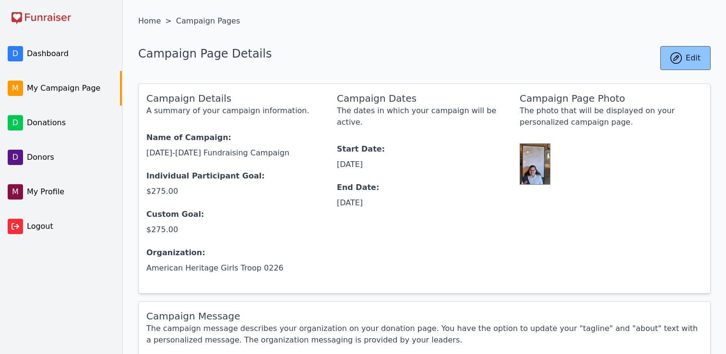 The image size is (726, 354). I want to click on h2: Campaign Message, so click(424, 316).